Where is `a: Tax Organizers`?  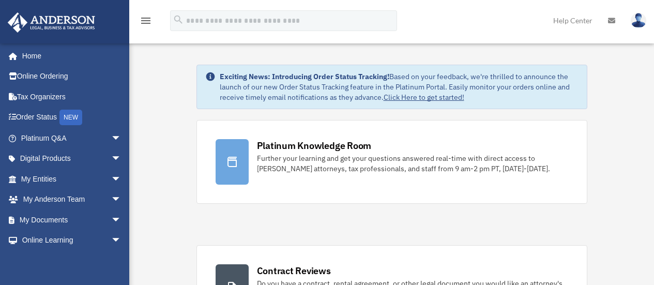
a: Tax Organizers is located at coordinates (72, 97).